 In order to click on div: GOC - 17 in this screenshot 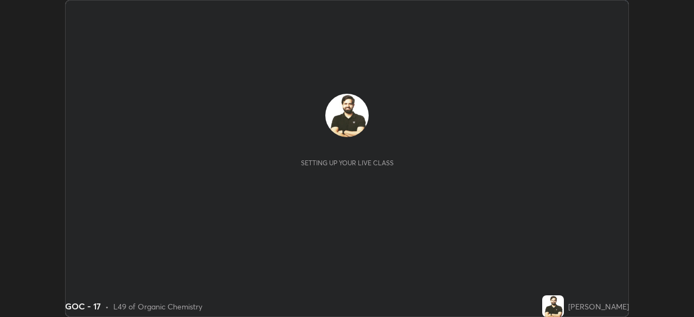, I will do `click(83, 306)`.